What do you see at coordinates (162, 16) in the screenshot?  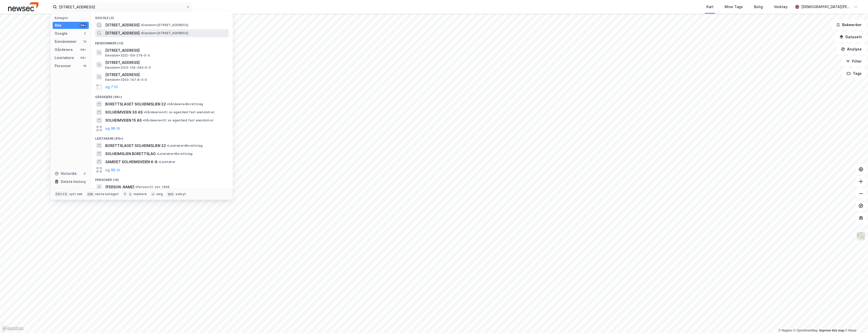 I see `div: Google (2)` at bounding box center [162, 16].